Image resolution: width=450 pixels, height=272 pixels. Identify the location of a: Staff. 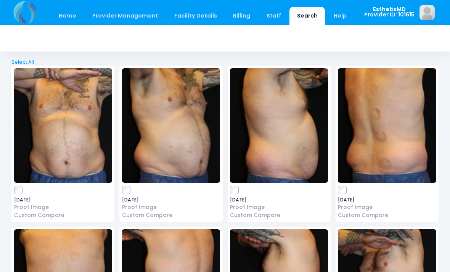
(274, 16).